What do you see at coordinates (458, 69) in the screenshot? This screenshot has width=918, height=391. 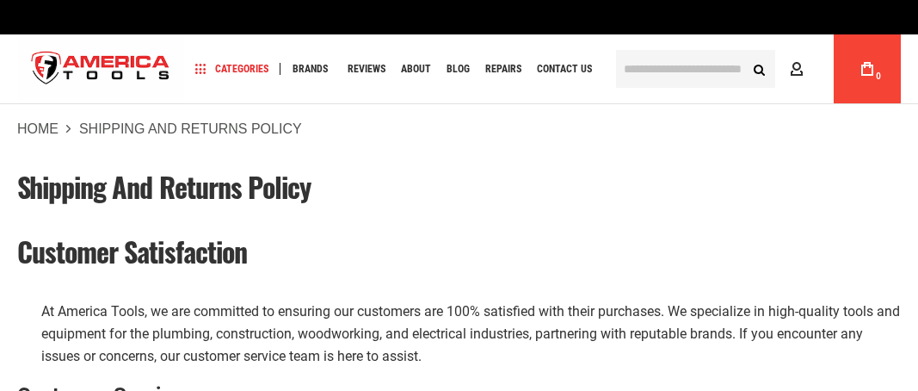 I see `a: Blog` at bounding box center [458, 69].